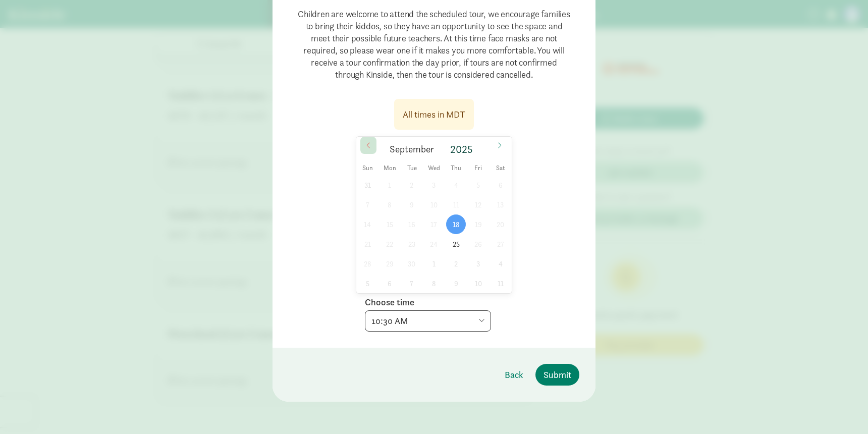 The height and width of the screenshot is (434, 868). Describe the element at coordinates (456, 168) in the screenshot. I see `span: Thu` at that location.